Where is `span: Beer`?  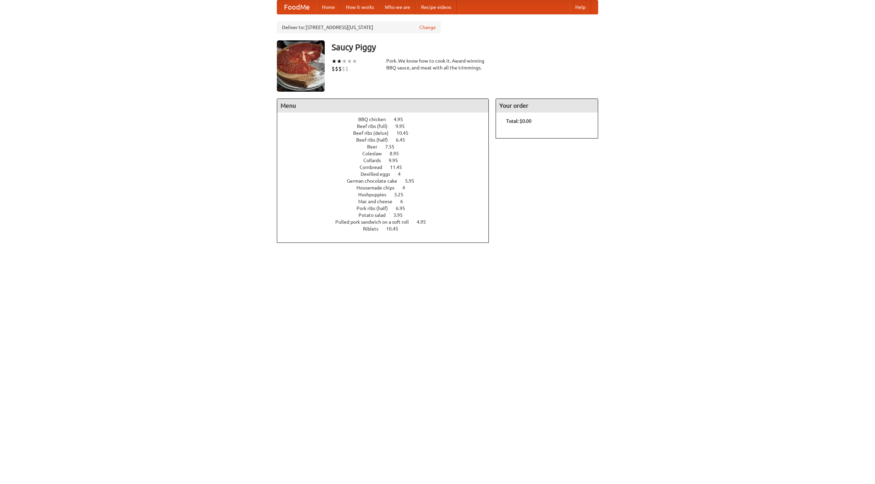 span: Beer is located at coordinates (376, 147).